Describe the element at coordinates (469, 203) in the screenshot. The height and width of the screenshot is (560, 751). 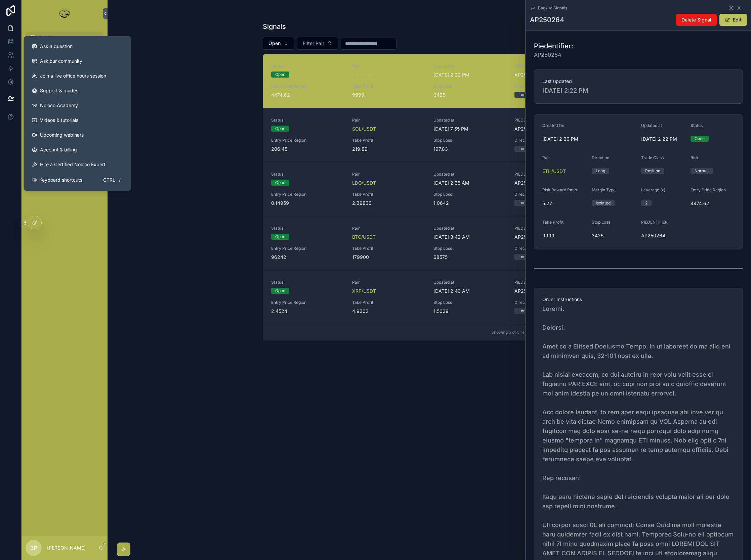
I see `span: 1.0642` at that location.